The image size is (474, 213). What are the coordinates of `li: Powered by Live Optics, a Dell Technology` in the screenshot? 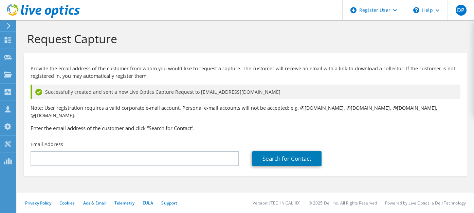 It's located at (426, 203).